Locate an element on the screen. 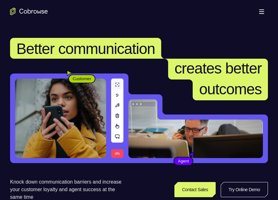 The width and height of the screenshot is (278, 200). a: Go to the home page is located at coordinates (29, 11).